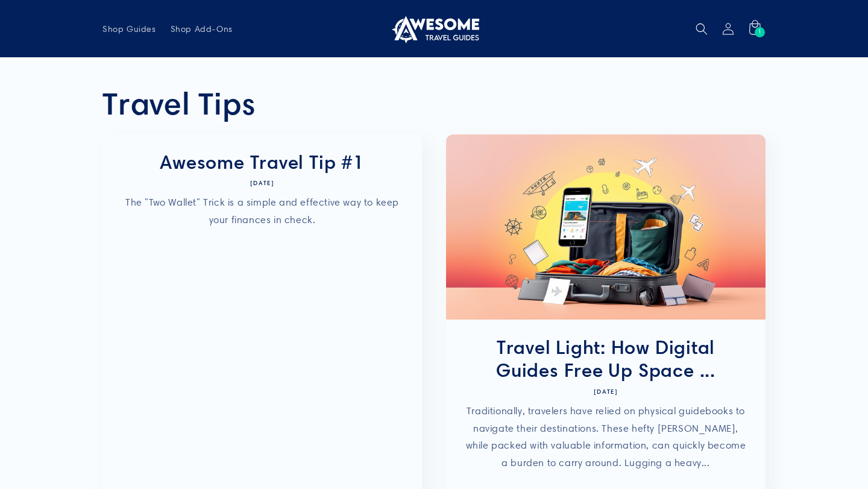 The width and height of the screenshot is (868, 489). I want to click on span: 1, so click(760, 32).